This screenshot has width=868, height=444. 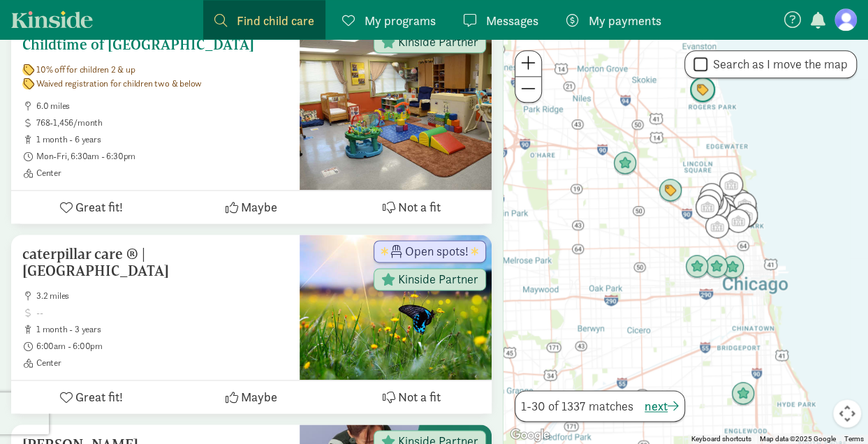 What do you see at coordinates (162, 157) in the screenshot?
I see `span: Mon-Fri, 6:30am - 6:30pm` at bounding box center [162, 157].